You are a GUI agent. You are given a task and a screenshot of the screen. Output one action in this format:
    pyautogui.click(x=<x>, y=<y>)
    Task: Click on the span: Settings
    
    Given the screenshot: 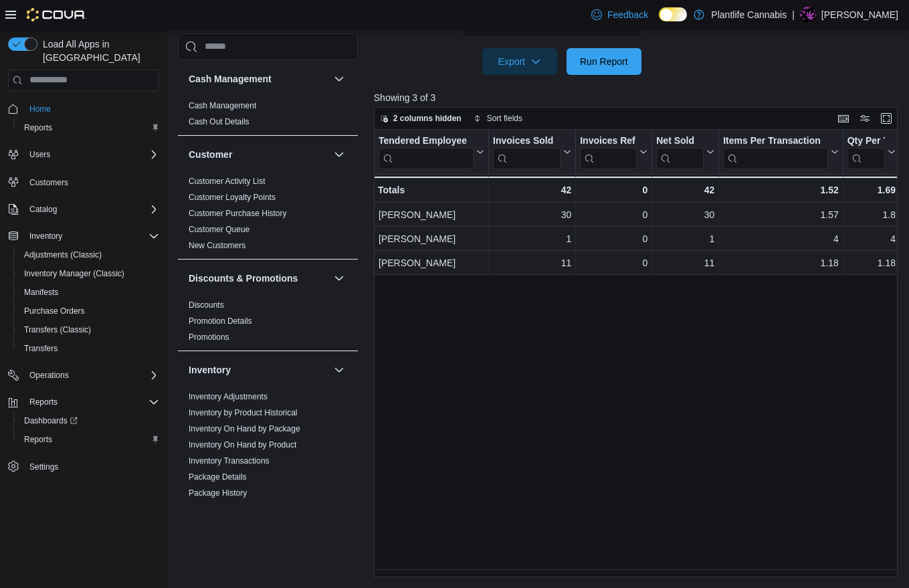 What is the action you would take?
    pyautogui.click(x=91, y=466)
    